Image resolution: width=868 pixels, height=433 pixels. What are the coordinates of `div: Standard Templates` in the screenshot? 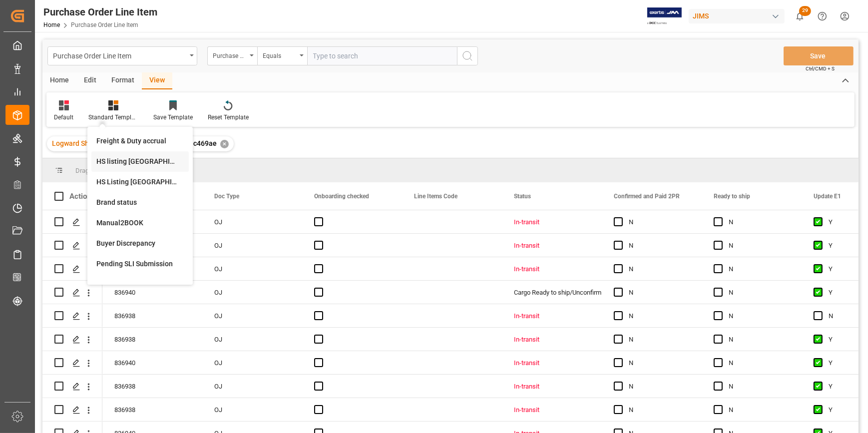 It's located at (113, 117).